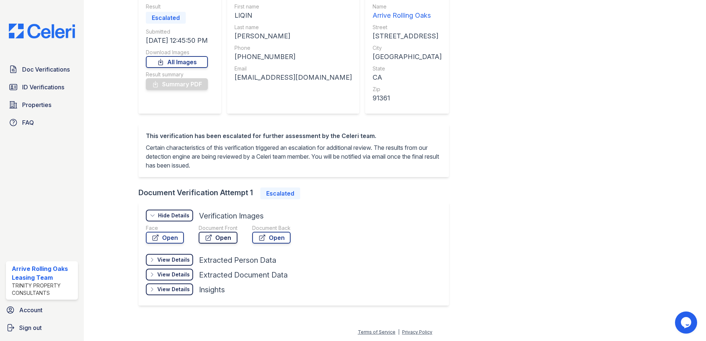 The height and width of the screenshot is (341, 706). What do you see at coordinates (37, 105) in the screenshot?
I see `span: Properties` at bounding box center [37, 105].